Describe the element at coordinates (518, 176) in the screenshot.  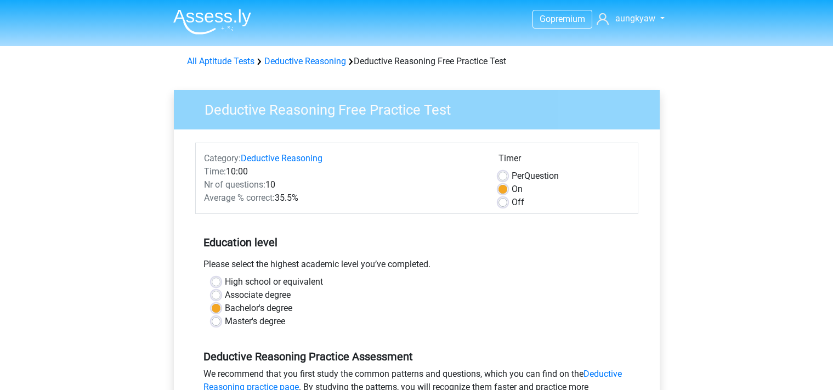
I see `span: Per` at that location.